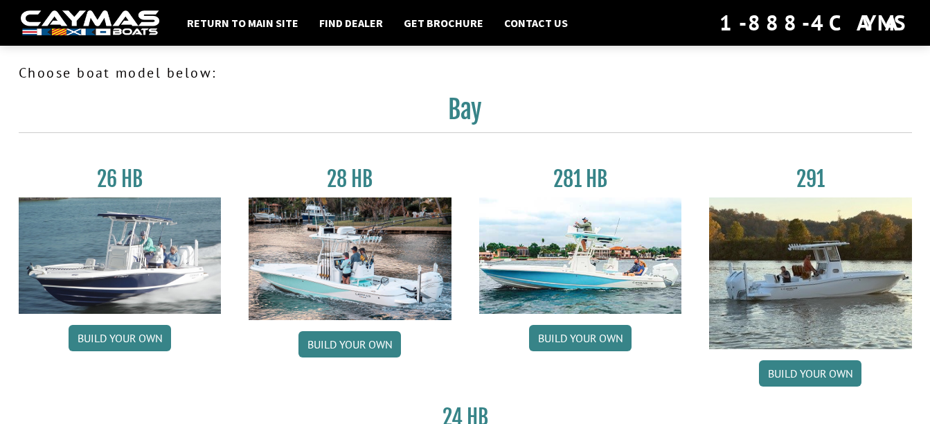 This screenshot has height=424, width=930. Describe the element at coordinates (536, 23) in the screenshot. I see `a: Contact Us` at that location.